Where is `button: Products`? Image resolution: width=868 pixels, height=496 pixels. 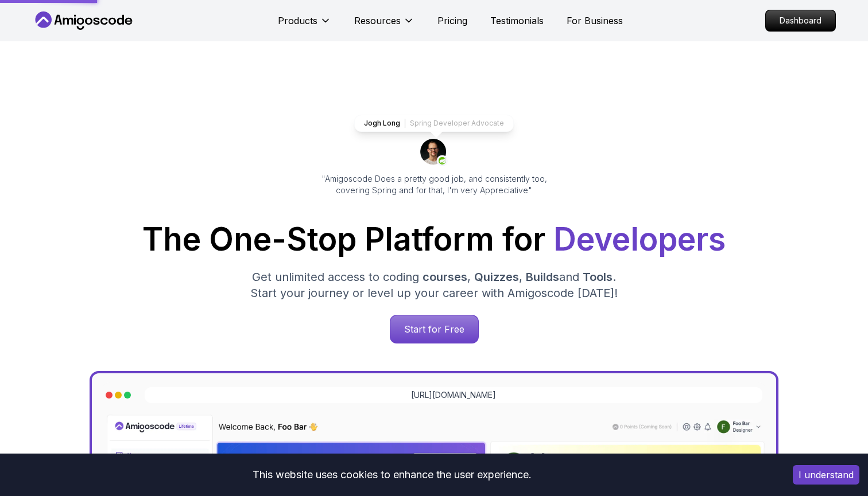 button: Products is located at coordinates (304, 25).